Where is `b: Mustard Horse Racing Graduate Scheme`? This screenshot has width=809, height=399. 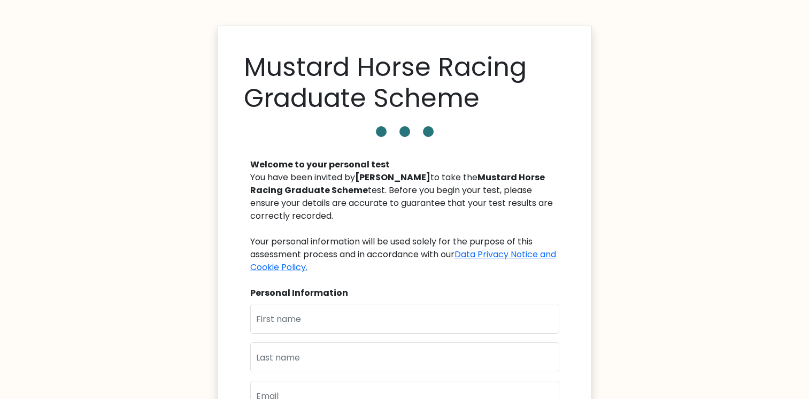
b: Mustard Horse Racing Graduate Scheme is located at coordinates (397, 183).